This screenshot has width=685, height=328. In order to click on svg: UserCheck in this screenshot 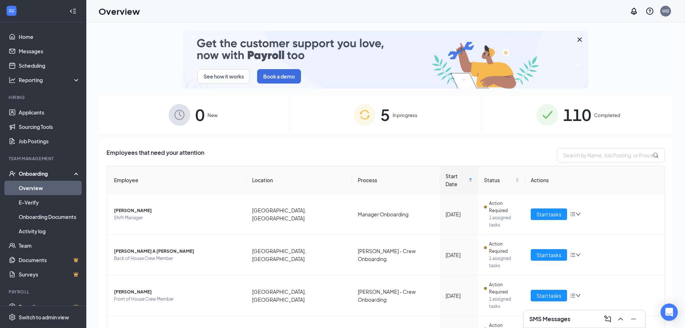, I will do `click(12, 173)`.